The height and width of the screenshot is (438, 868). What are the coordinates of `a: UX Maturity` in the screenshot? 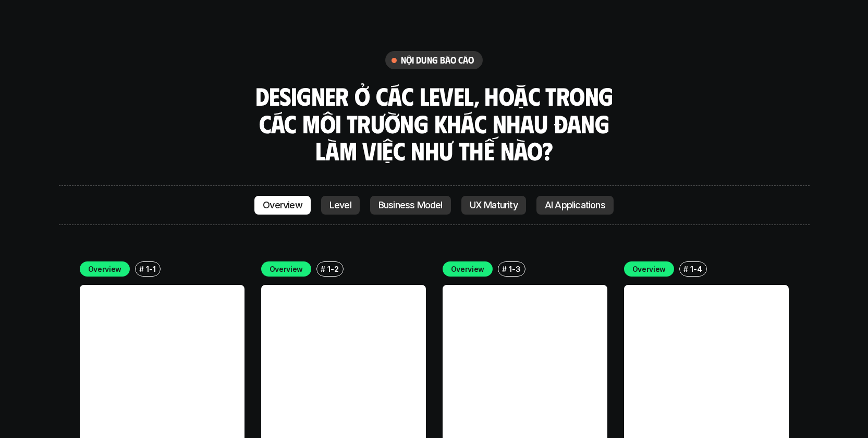 It's located at (494, 206).